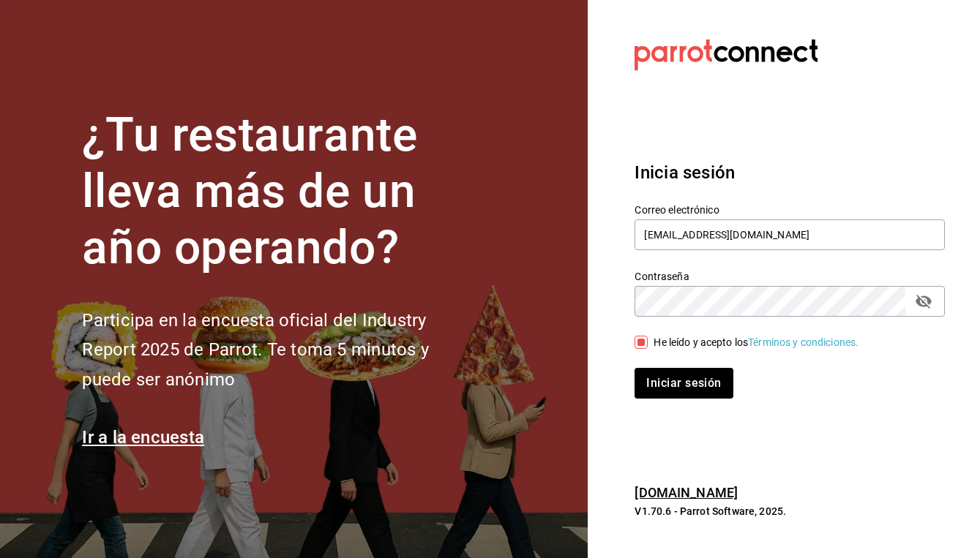  What do you see at coordinates (143, 437) in the screenshot?
I see `a: Ir a la encuesta` at bounding box center [143, 437].